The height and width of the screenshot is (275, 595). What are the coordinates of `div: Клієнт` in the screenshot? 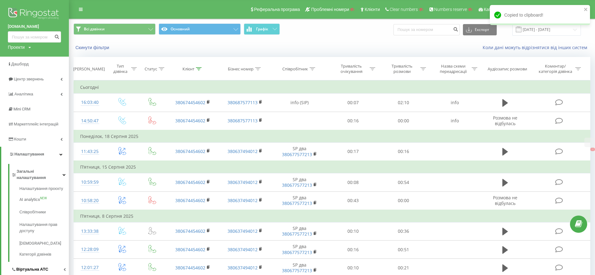 It's located at (188, 69).